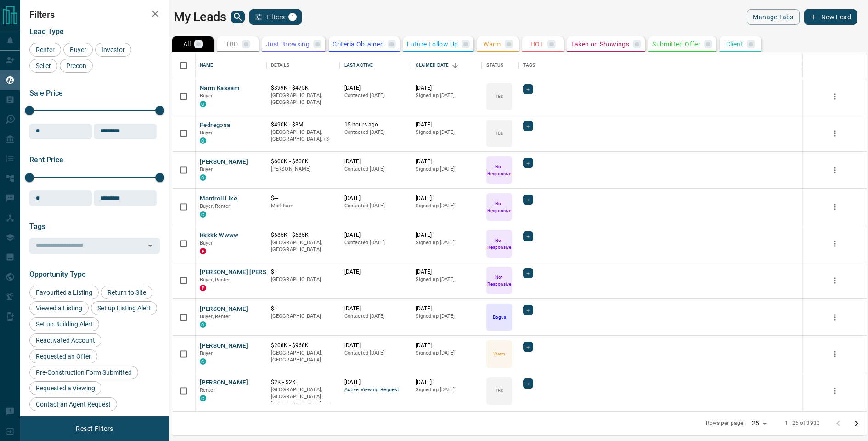  Describe the element at coordinates (303, 382) in the screenshot. I see `p: $2K - $2K` at that location.